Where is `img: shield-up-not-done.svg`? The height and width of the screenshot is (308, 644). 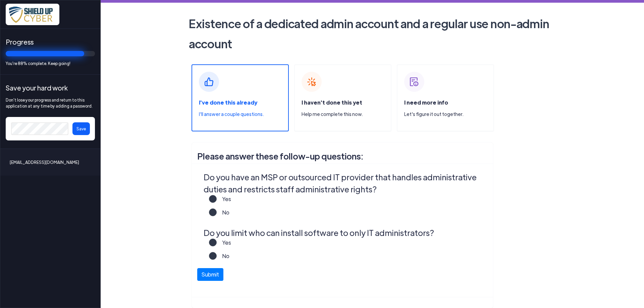
img: shield-up-not-done.svg is located at coordinates (312, 82).